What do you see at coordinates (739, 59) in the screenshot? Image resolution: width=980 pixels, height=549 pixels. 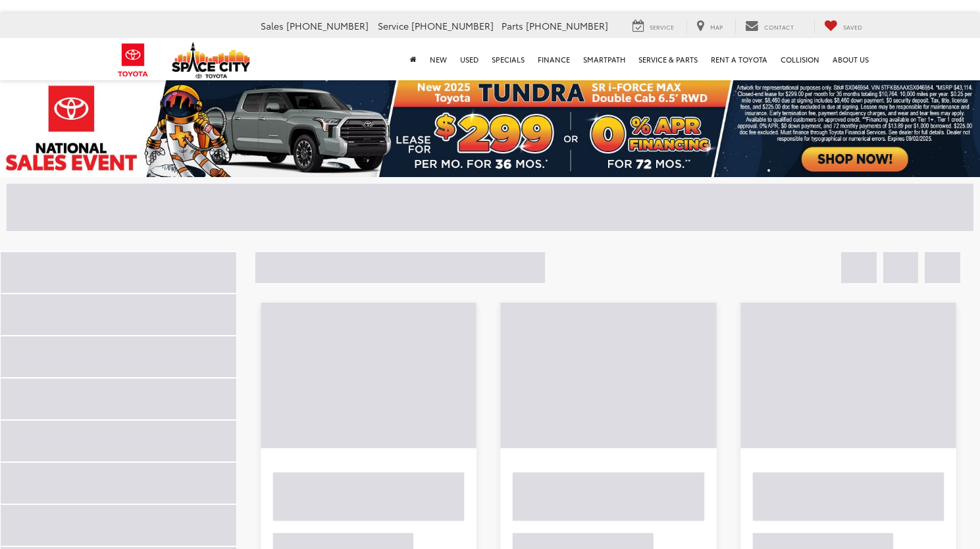 I see `a: Rent a Toyota` at bounding box center [739, 59].